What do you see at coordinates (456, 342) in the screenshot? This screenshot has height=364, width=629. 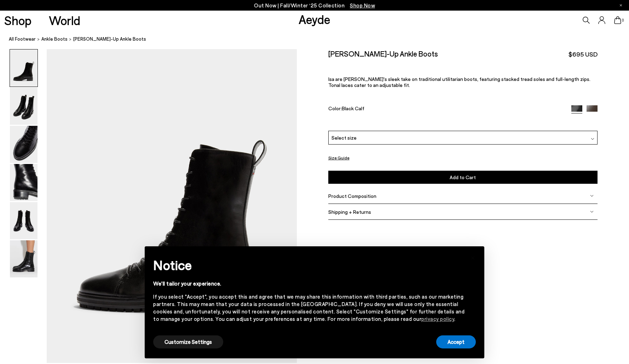 I see `button: Accept` at bounding box center [456, 342].